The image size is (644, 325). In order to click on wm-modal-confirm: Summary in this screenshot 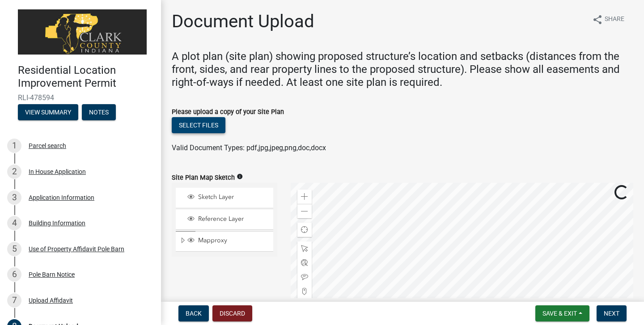, I will do `click(48, 113)`.